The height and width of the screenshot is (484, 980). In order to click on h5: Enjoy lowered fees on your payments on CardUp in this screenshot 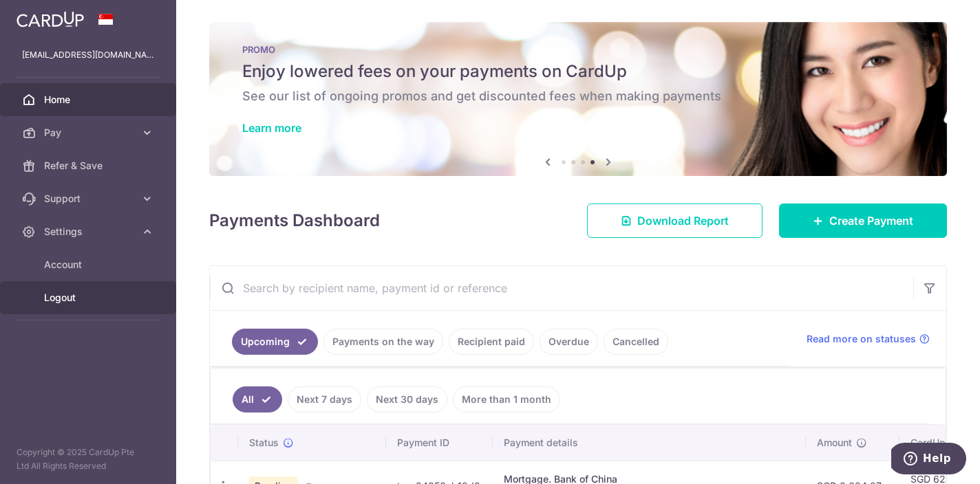, I will do `click(578, 71)`.